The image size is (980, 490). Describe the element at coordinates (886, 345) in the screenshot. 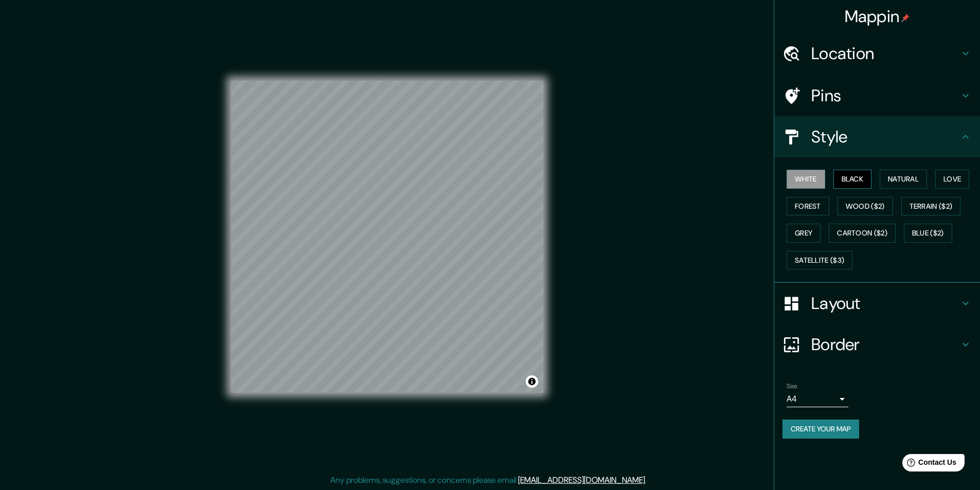

I see `h4: Border` at that location.